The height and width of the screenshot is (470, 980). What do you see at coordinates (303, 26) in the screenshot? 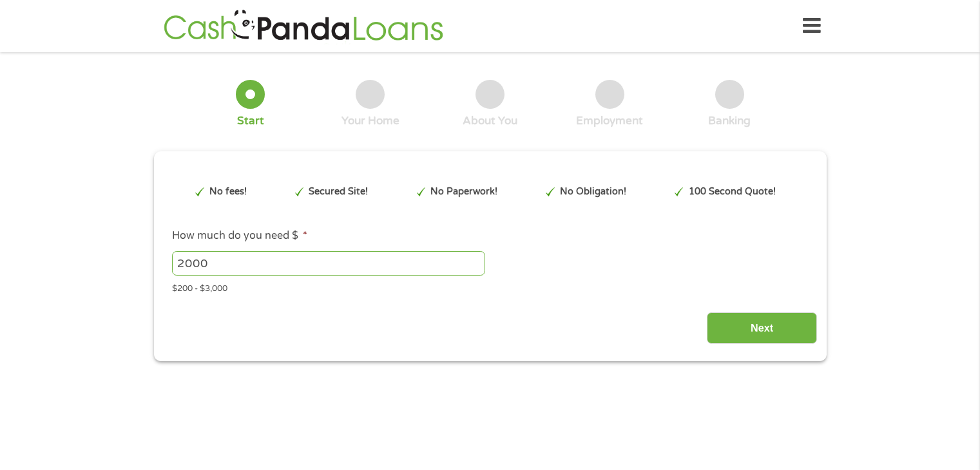
I see `img: GetLoanNow Logo` at bounding box center [303, 26].